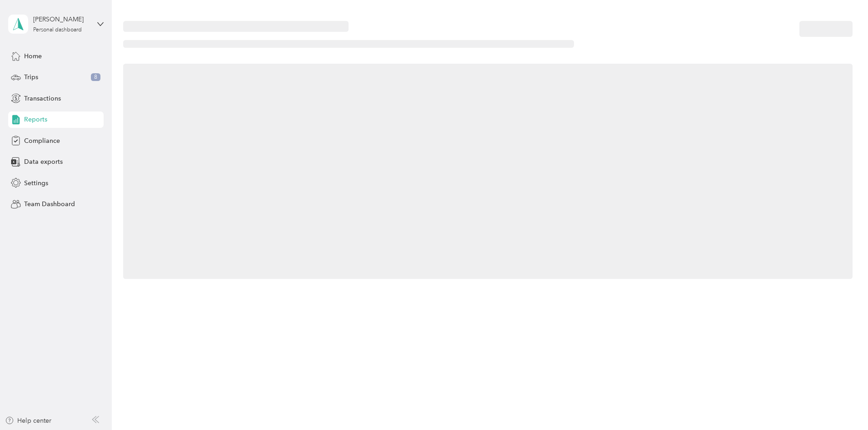 The height and width of the screenshot is (430, 868). I want to click on div: Help center, so click(29, 420).